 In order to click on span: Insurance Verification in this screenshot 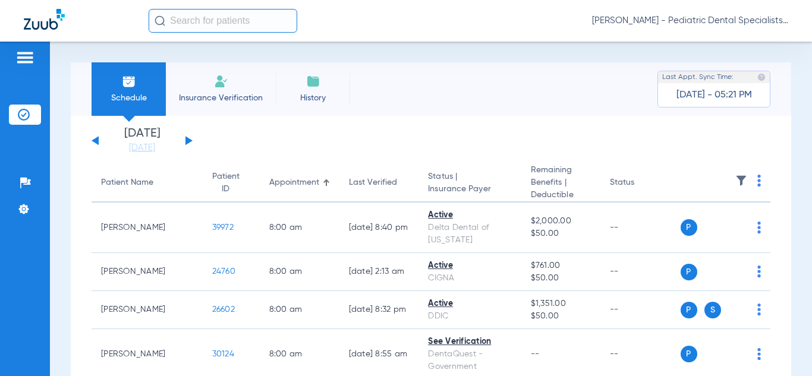, I will do `click(220, 98)`.